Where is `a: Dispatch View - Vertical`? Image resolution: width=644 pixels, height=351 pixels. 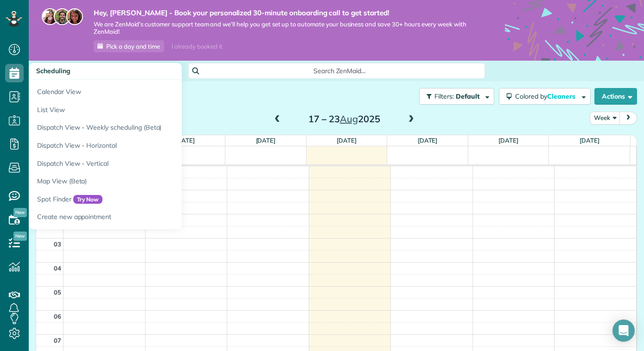 a: Dispatch View - Vertical is located at coordinates (145, 164).